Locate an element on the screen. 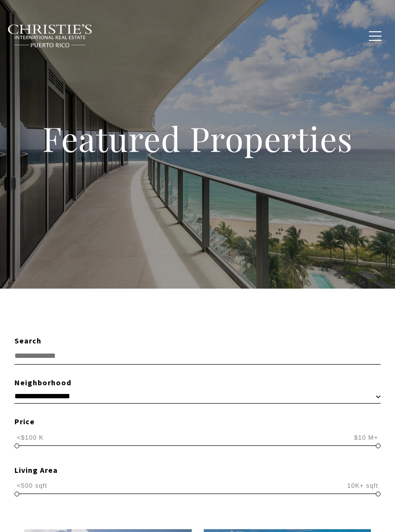 The height and width of the screenshot is (532, 395). span: 10K+ sqft is located at coordinates (362, 485).